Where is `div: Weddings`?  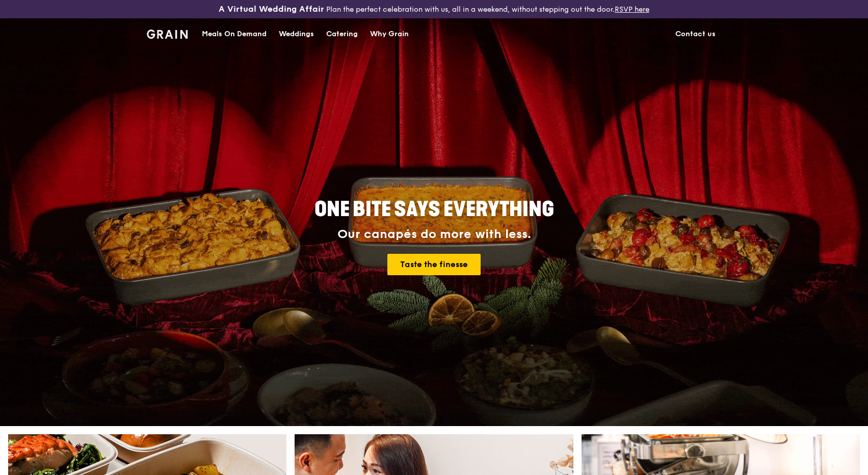 div: Weddings is located at coordinates (297, 34).